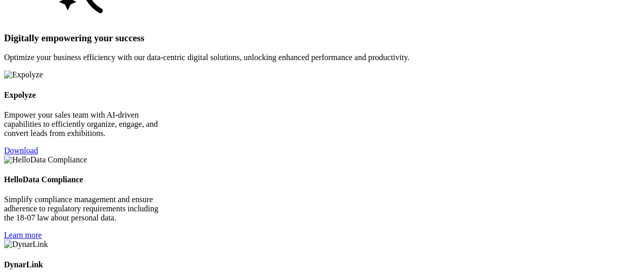 Image resolution: width=644 pixels, height=277 pixels. Describe the element at coordinates (322, 38) in the screenshot. I see `h3: Digitally empowering your success` at that location.